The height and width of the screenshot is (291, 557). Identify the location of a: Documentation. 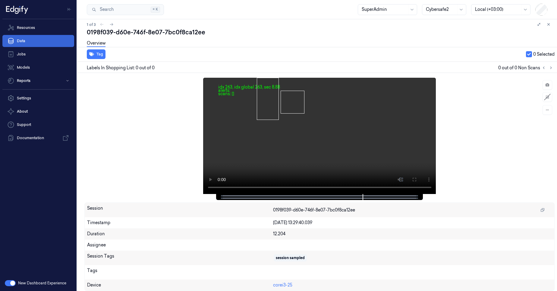
(38, 138).